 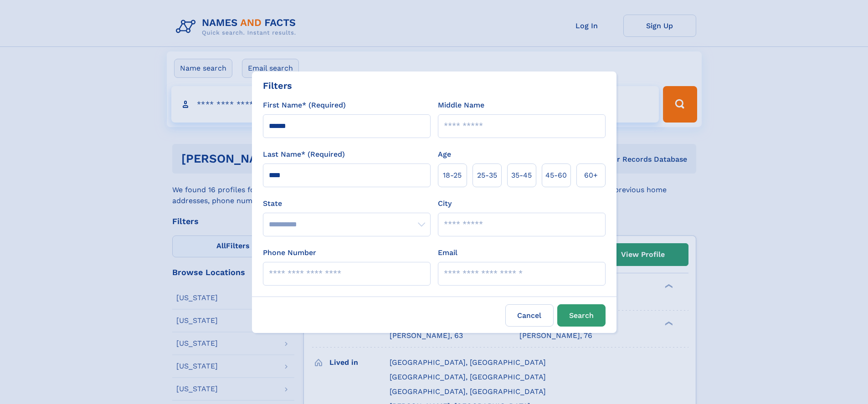 What do you see at coordinates (529, 315) in the screenshot?
I see `label: Cancel` at bounding box center [529, 315].